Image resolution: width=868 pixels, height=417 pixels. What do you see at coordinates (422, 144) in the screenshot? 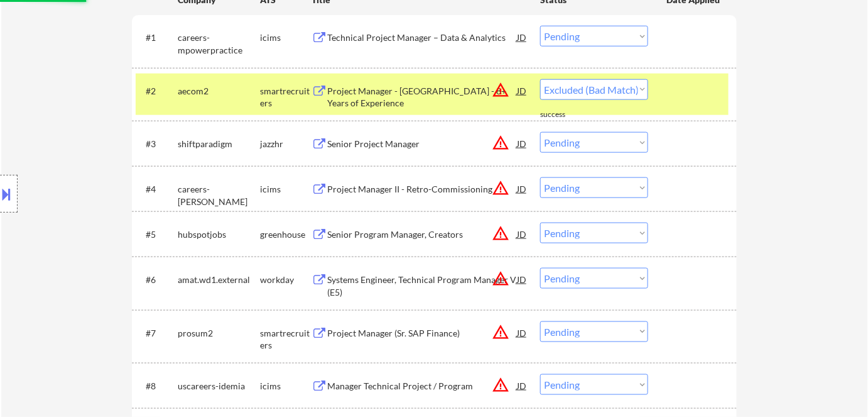
I see `div: Senior Project Manager` at bounding box center [422, 144].